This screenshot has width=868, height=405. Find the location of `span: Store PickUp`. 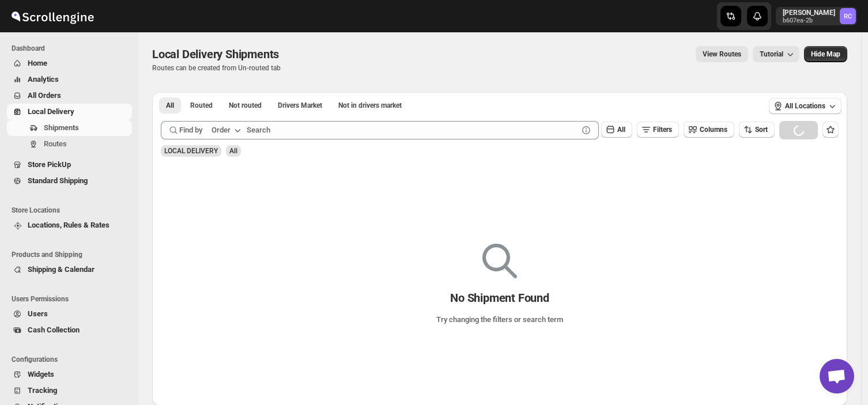

span: Store PickUp is located at coordinates (49, 164).